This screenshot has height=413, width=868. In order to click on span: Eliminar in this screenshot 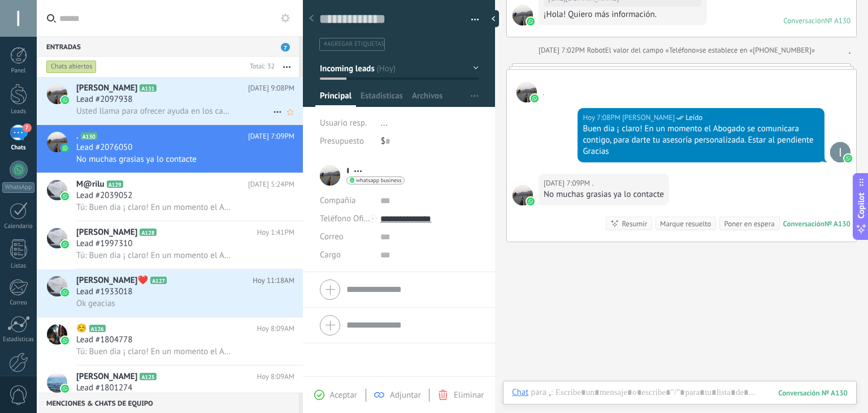, I will do `click(468, 395)`.